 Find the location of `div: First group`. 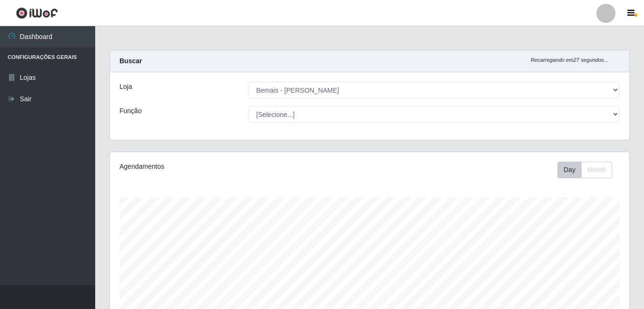

div: First group is located at coordinates (584, 170).